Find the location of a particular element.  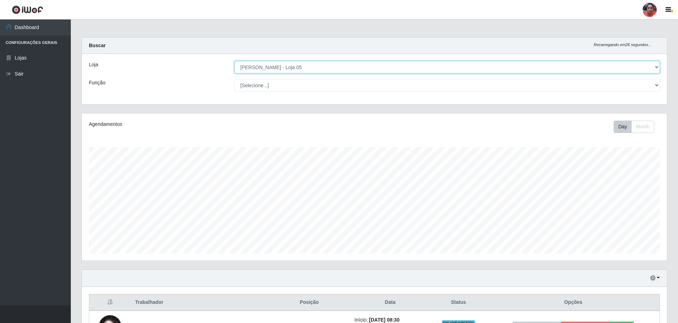

i: Recarregando em 26 segundos... is located at coordinates (622, 45).